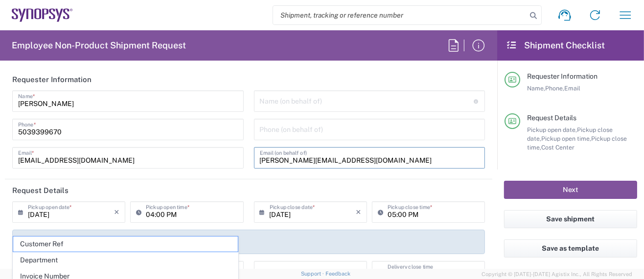  What do you see at coordinates (558, 147) in the screenshot?
I see `span: Cost Center` at bounding box center [558, 147].